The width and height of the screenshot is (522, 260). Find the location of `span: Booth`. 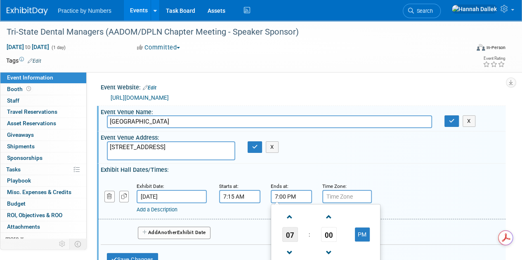

span: Booth is located at coordinates (20, 89).